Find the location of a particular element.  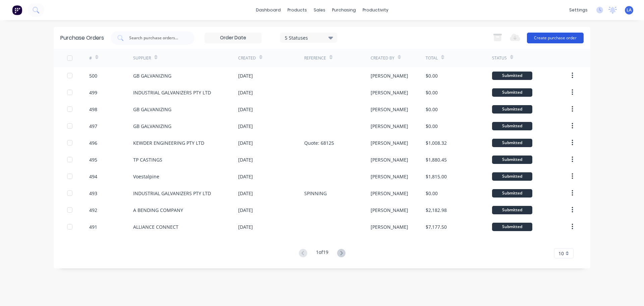

input: Order Date is located at coordinates (233, 38).